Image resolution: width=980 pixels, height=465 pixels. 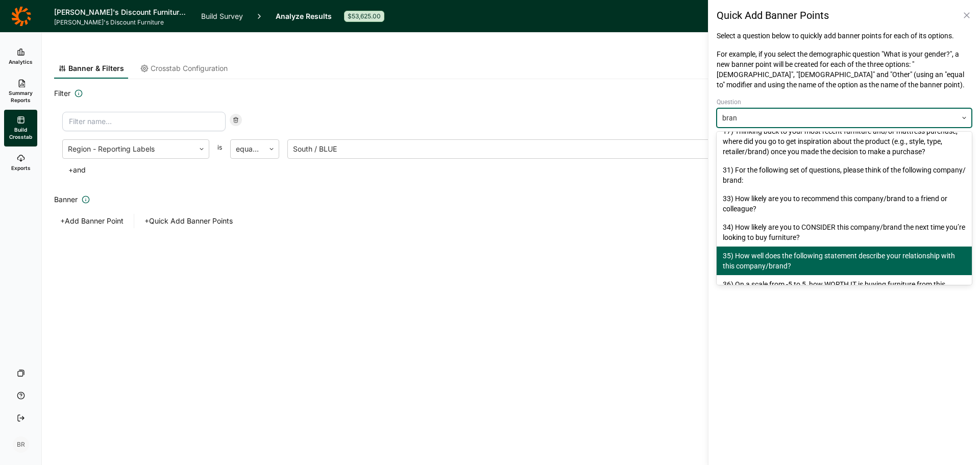 What do you see at coordinates (21, 445) in the screenshot?
I see `div: BR` at bounding box center [21, 445].